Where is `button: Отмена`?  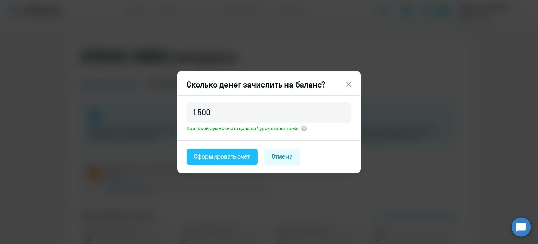
button: Отмена is located at coordinates (282, 157).